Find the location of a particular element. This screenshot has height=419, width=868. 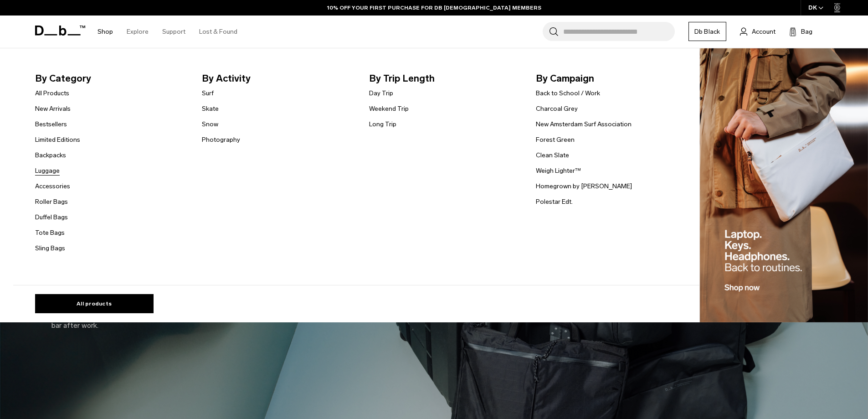

a: Snow is located at coordinates (210, 124).